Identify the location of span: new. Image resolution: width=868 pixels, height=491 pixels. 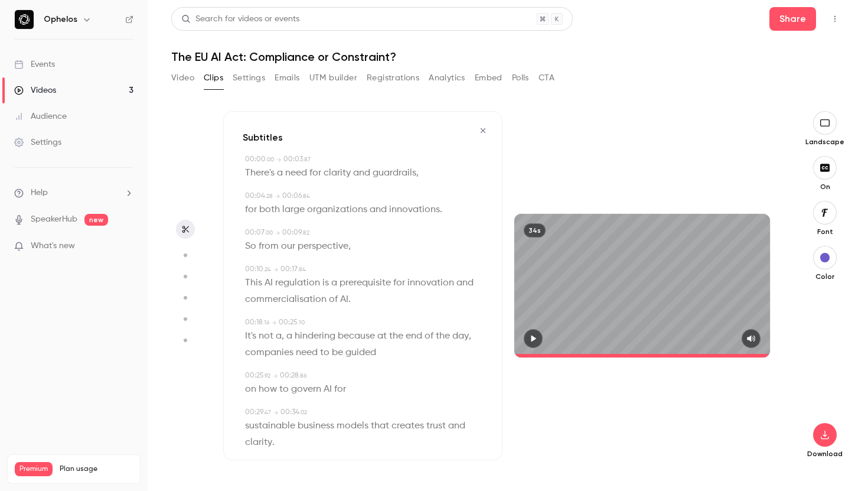
(96, 220).